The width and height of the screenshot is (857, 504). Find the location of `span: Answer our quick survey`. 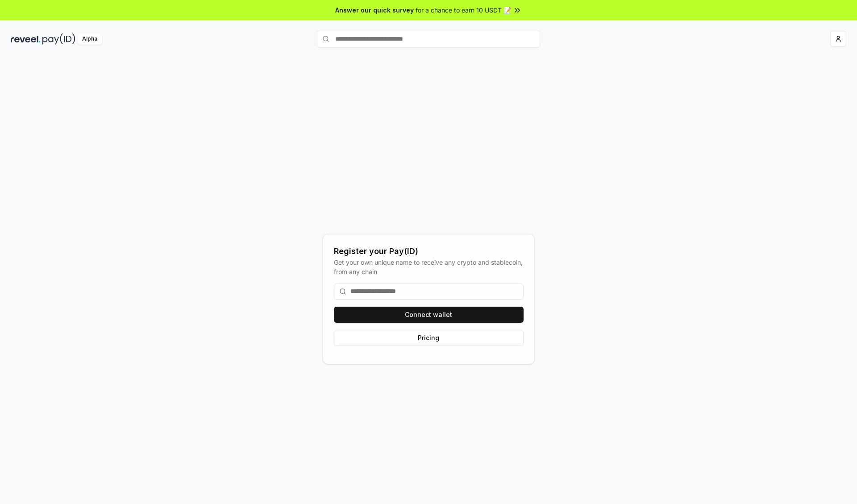

span: Answer our quick survey is located at coordinates (375, 10).